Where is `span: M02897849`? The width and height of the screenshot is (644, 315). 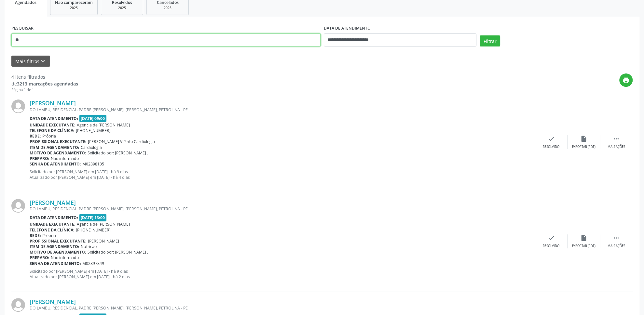
span: M02897849 is located at coordinates (93, 263).